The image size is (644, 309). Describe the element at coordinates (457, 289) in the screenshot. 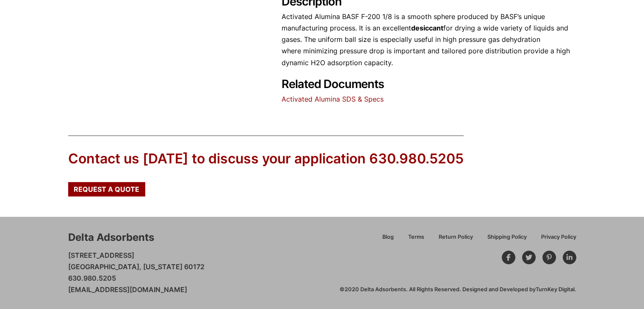

I see `div: ©2020 Delta Adsorbents. All Rights Reserved. Designed and Developed by .` at that location.